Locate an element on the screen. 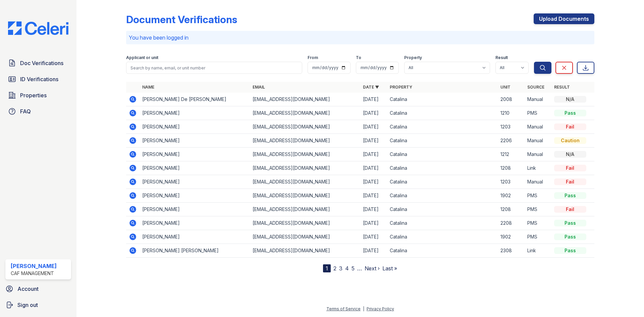 The height and width of the screenshot is (317, 644). td: 2208 is located at coordinates (511, 223).